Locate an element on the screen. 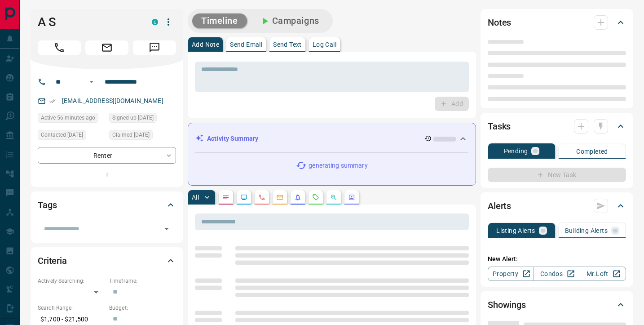  div: condos.ca is located at coordinates (155, 22).